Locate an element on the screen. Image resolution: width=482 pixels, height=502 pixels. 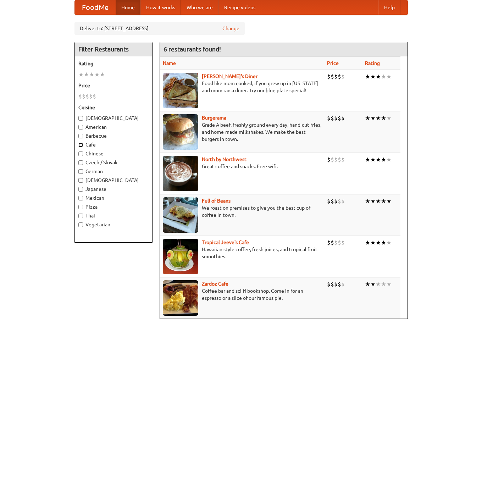
label: Pizza is located at coordinates (113, 207).